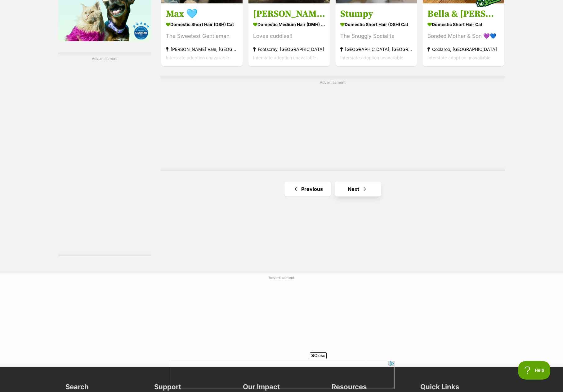 The image size is (563, 392). I want to click on img: adc.png, so click(223, 2).